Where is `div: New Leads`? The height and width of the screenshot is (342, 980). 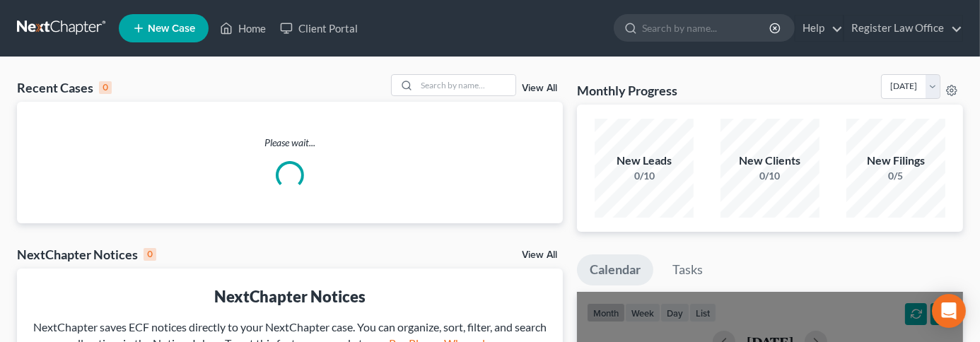
div: New Leads is located at coordinates (644, 160).